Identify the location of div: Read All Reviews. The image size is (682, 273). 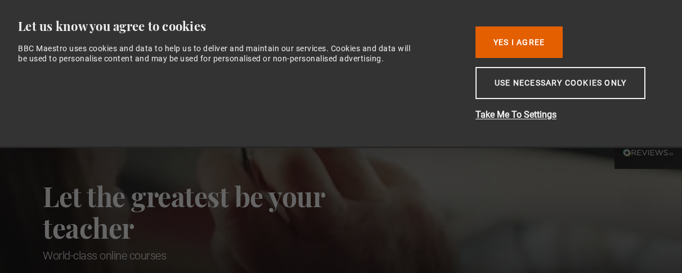
(648, 154).